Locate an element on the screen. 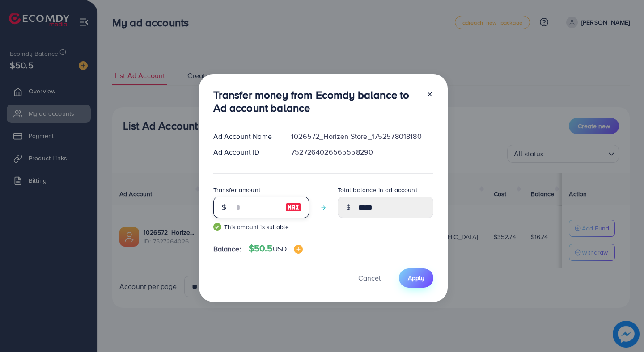 Image resolution: width=644 pixels, height=352 pixels. span: Apply is located at coordinates (416, 278).